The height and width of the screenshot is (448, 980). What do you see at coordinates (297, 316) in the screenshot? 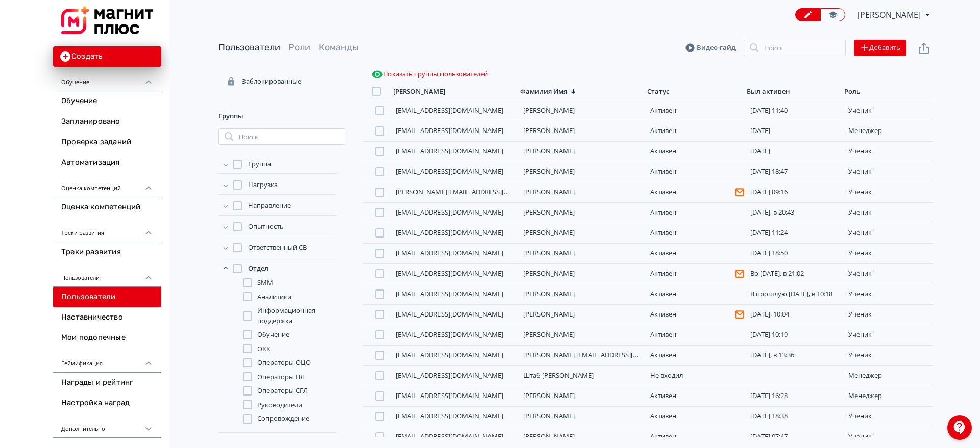
I see `span: Информационная поддержка` at bounding box center [297, 316].